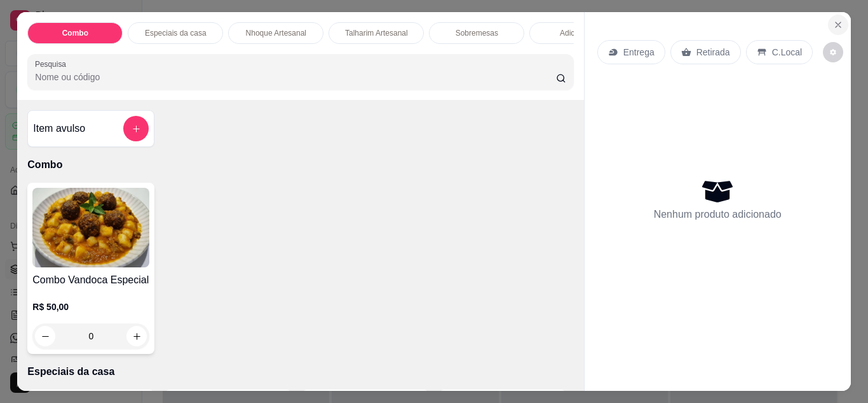 The width and height of the screenshot is (868, 403). Describe the element at coordinates (639, 52) in the screenshot. I see `p: Entrega` at that location.